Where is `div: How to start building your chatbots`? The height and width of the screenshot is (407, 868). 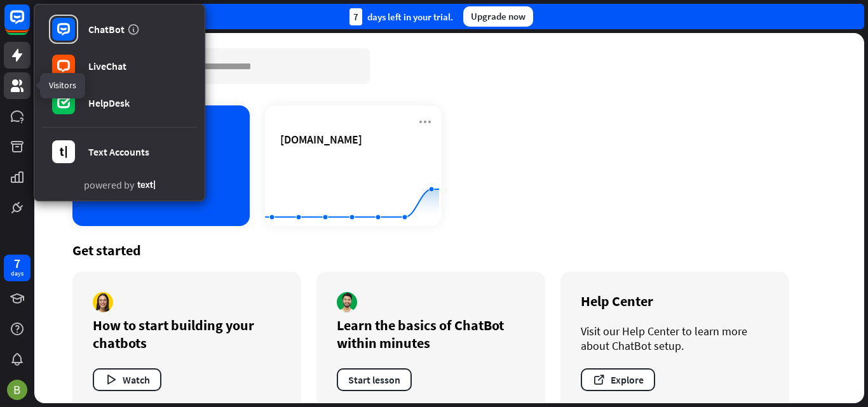
div: How to start building your chatbots is located at coordinates (187, 334).